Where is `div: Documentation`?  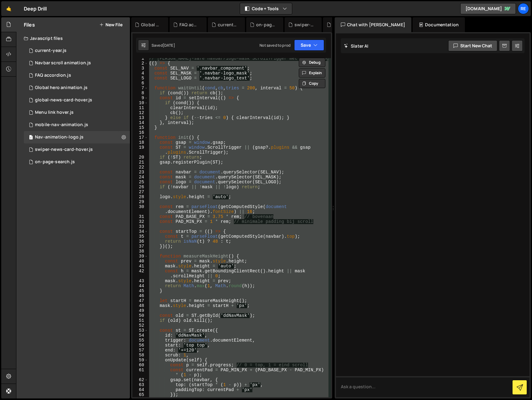
div: Documentation is located at coordinates (439, 24).